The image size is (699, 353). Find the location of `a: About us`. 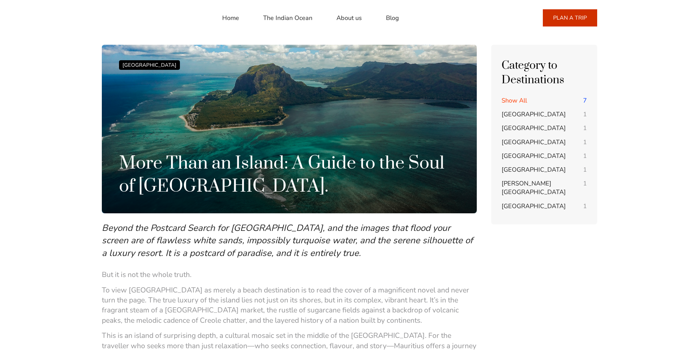

a: About us is located at coordinates (349, 18).